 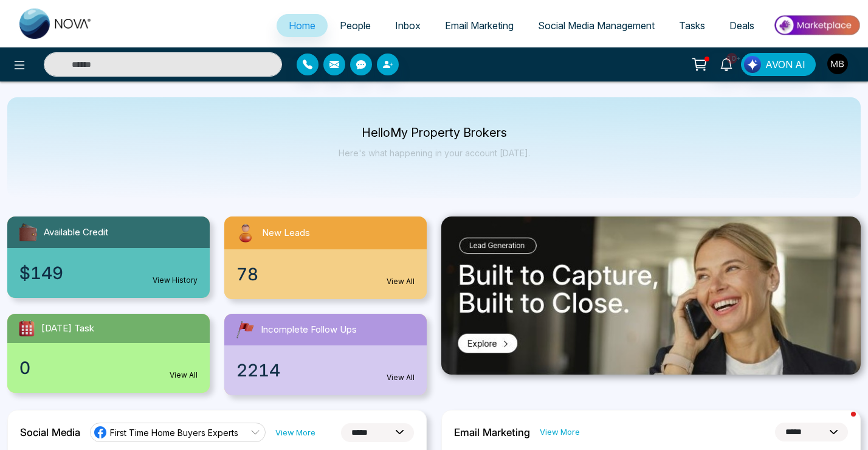 What do you see at coordinates (28, 233) in the screenshot?
I see `img: availableCredit.svg` at bounding box center [28, 233].